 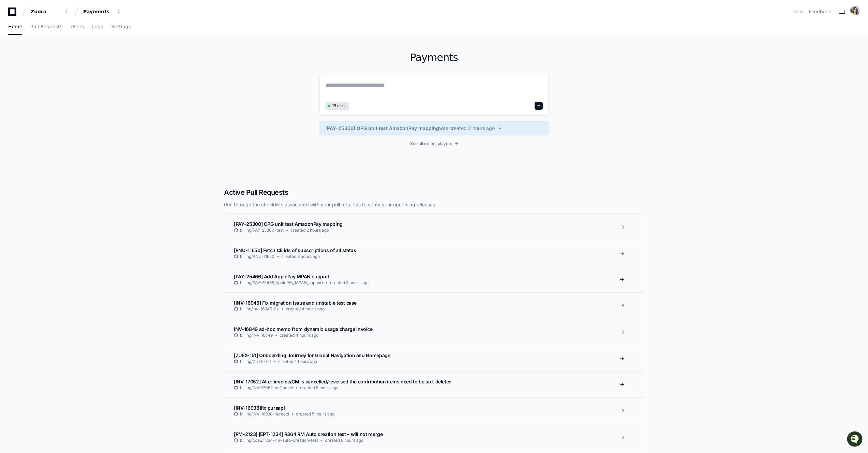 What do you see at coordinates (121, 27) in the screenshot?
I see `a: Settings` at bounding box center [121, 27].